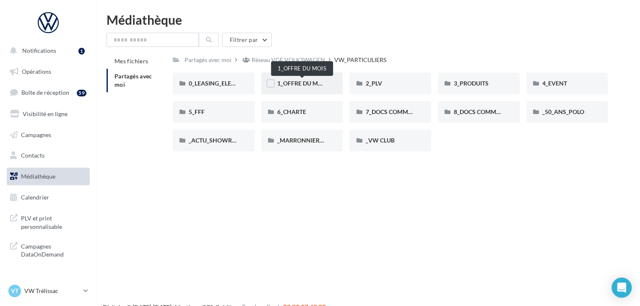 The width and height of the screenshot is (640, 306). What do you see at coordinates (48, 92) in the screenshot?
I see `a: Boîte de réception59` at bounding box center [48, 92].